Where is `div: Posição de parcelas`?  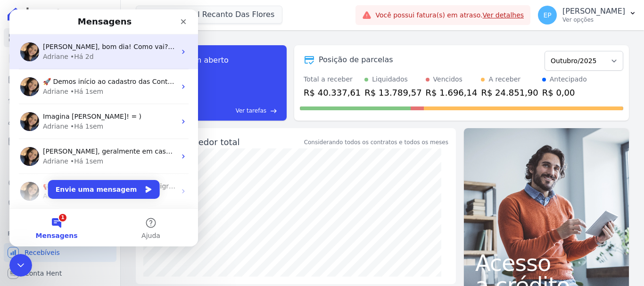
div: Posição de parcelas is located at coordinates (356, 60).